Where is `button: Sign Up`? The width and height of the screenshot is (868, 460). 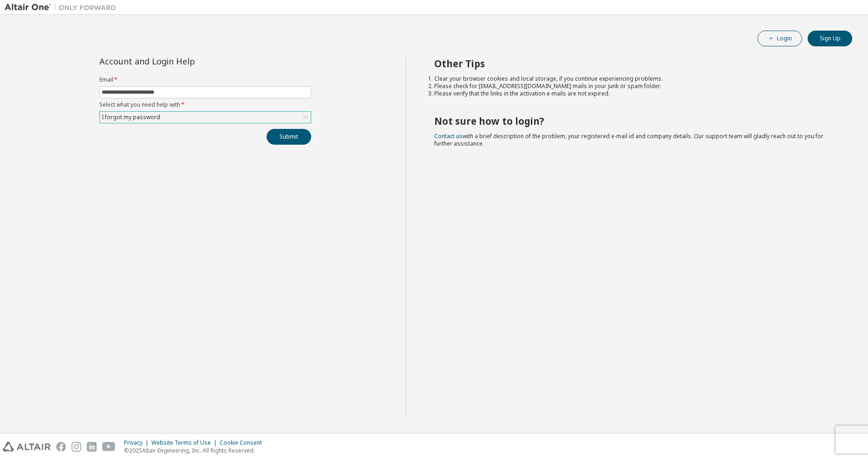
button: Sign Up is located at coordinates (830, 39).